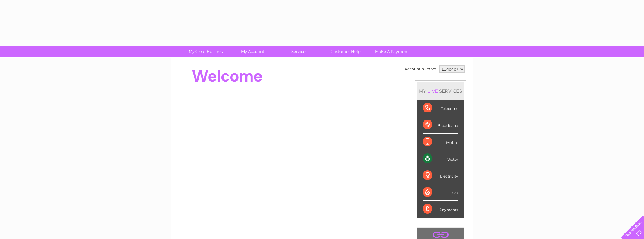 The image size is (644, 239). I want to click on a: My Account, so click(253, 51).